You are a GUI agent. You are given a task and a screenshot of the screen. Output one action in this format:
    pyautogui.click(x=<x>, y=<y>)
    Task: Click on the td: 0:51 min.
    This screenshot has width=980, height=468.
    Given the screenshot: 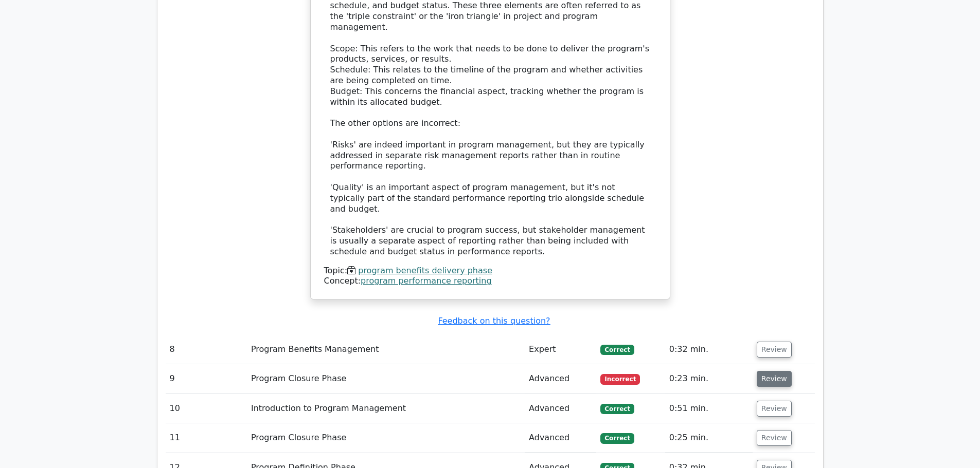 What is the action you would take?
    pyautogui.click(x=709, y=409)
    